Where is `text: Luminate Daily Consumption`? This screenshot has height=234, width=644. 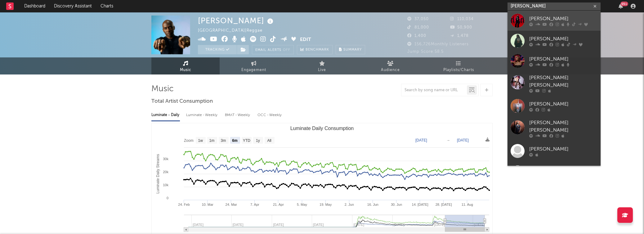
text: Luminate Daily Consumption is located at coordinates (322, 128).